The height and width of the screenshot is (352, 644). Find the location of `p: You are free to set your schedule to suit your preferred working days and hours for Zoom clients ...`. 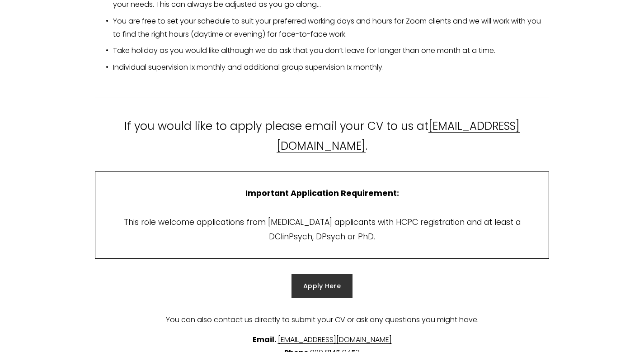

p: You are free to set your schedule to suit your preferred working days and hours for Zoom clients ... is located at coordinates (331, 28).